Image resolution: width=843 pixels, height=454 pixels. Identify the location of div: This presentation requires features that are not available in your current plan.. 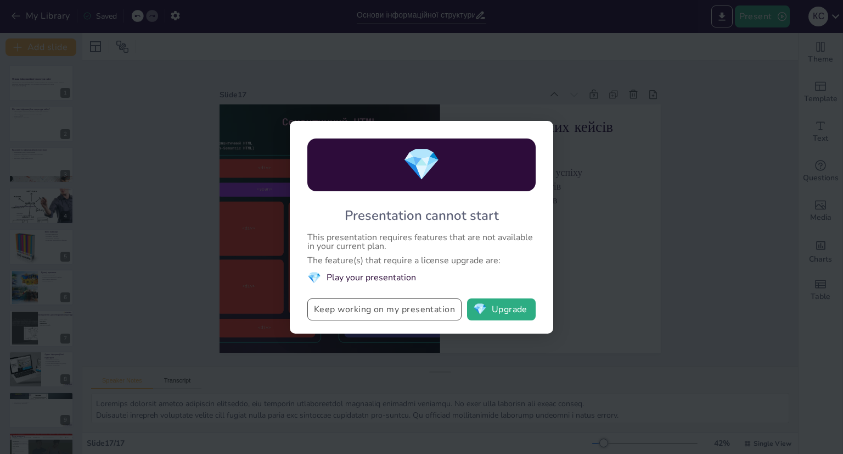
(422, 242).